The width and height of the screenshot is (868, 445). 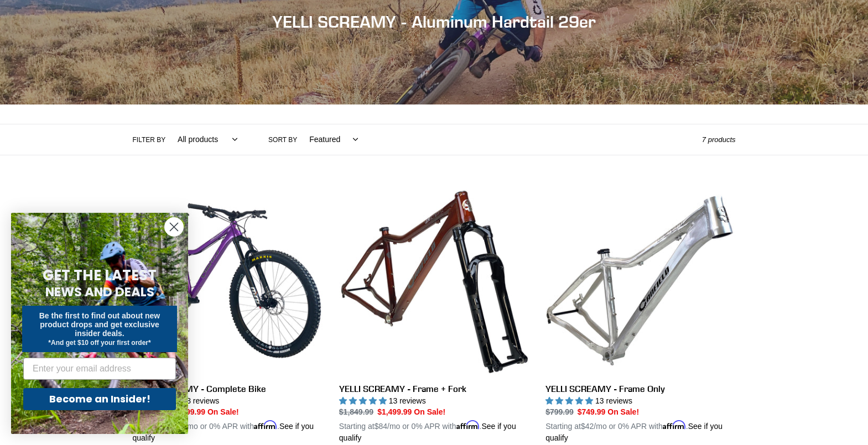 I want to click on span: GET THE LATEST, so click(x=99, y=275).